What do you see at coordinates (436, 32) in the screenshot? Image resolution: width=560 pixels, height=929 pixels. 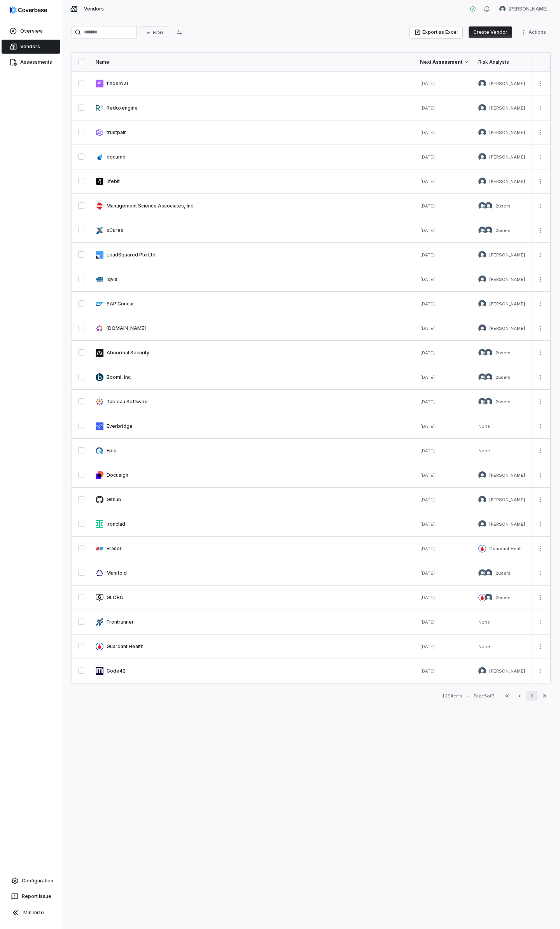 I see `button: Export as Excel` at bounding box center [436, 32].